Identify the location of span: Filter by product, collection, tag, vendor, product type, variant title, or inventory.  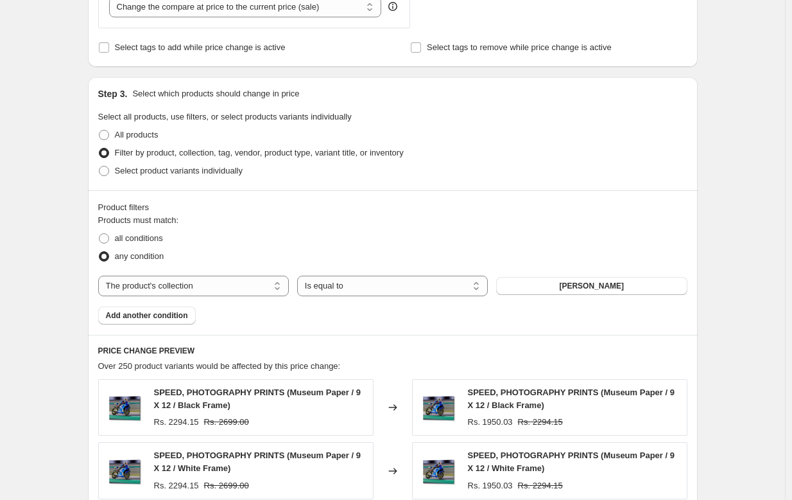
(259, 152).